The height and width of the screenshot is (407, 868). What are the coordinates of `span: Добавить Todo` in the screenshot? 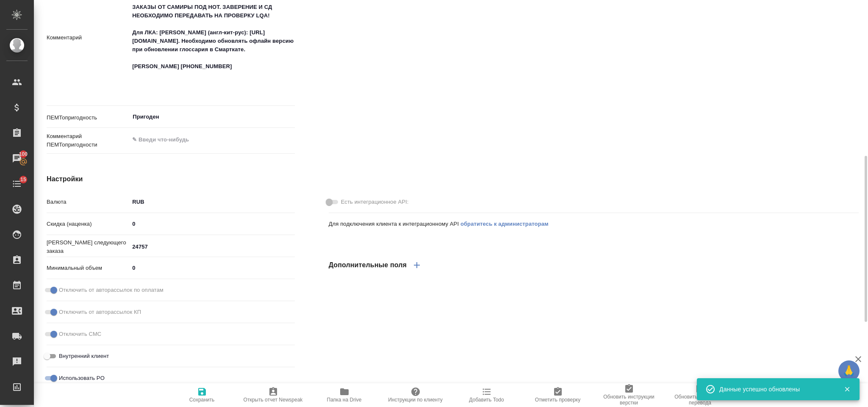 It's located at (486, 400).